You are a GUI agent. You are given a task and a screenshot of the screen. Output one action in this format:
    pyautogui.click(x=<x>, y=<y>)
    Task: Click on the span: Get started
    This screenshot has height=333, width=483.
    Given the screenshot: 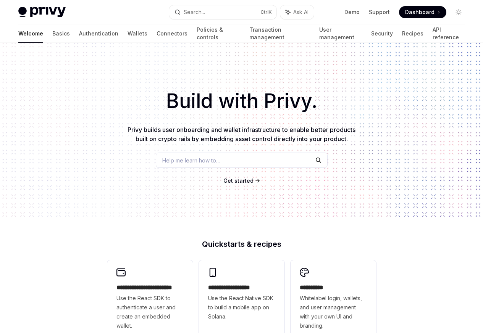 What is the action you would take?
    pyautogui.click(x=238, y=181)
    